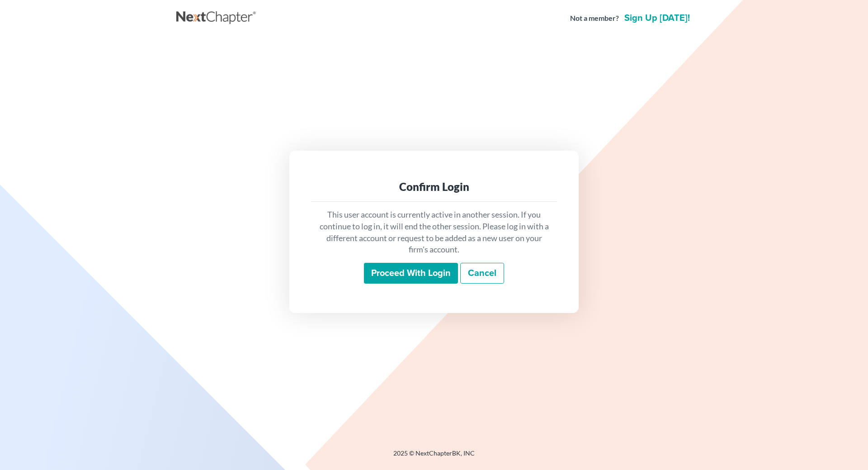  What do you see at coordinates (482, 273) in the screenshot?
I see `a: Cancel` at bounding box center [482, 273].